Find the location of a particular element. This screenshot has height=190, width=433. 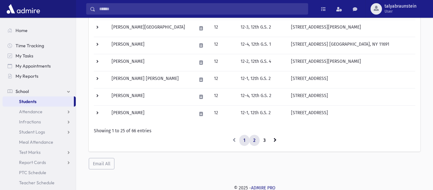

a: Test Marks is located at coordinates (39, 152).